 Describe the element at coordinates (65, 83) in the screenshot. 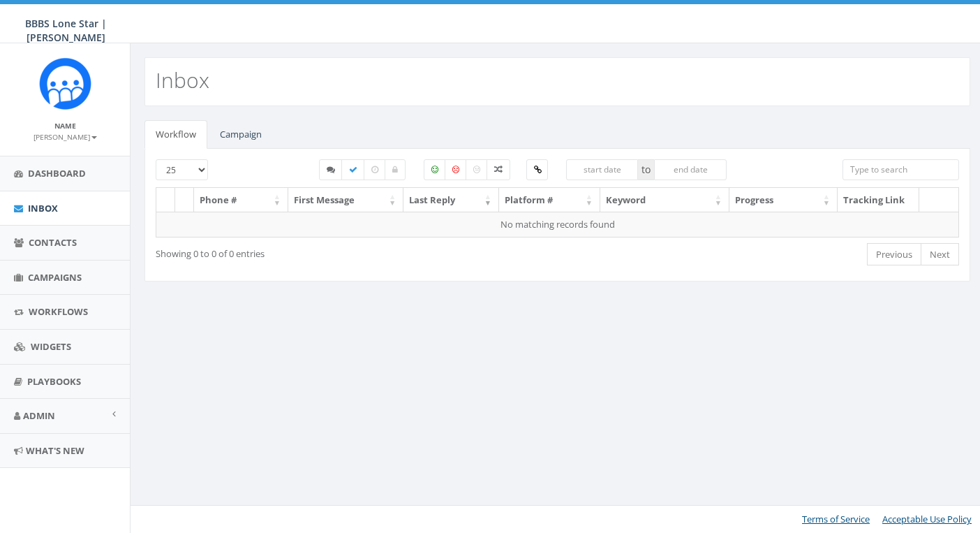

I see `img: Rally_Corp_Icon_1.png` at that location.